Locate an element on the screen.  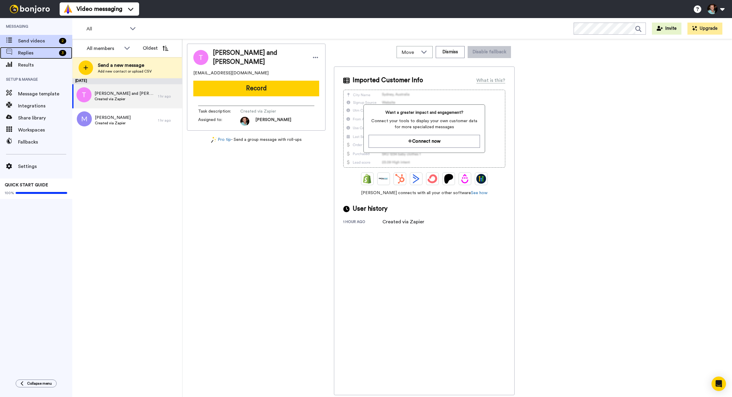
span: User history is located at coordinates (370, 209).